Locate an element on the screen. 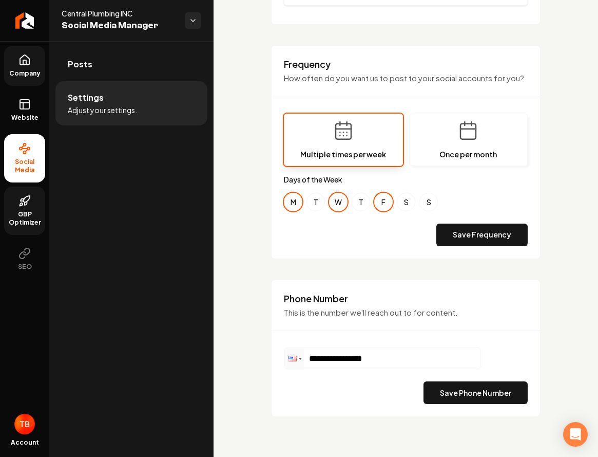  span: Company is located at coordinates (25, 73).